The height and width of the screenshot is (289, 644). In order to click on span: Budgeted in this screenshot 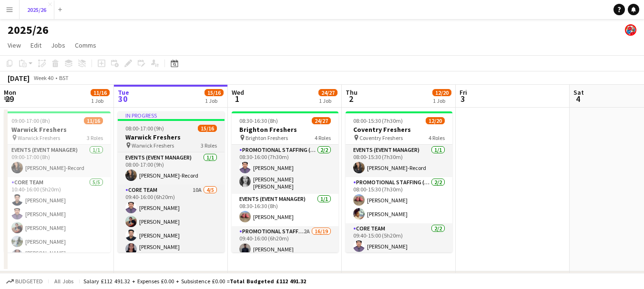, I will do `click(29, 282)`.